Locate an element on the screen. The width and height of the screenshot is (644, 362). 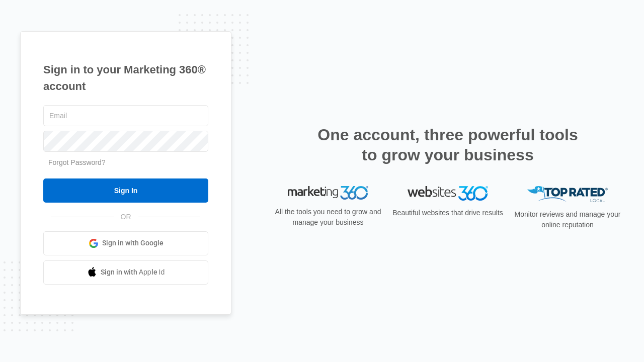
img: Marketing 360 is located at coordinates (328, 193).